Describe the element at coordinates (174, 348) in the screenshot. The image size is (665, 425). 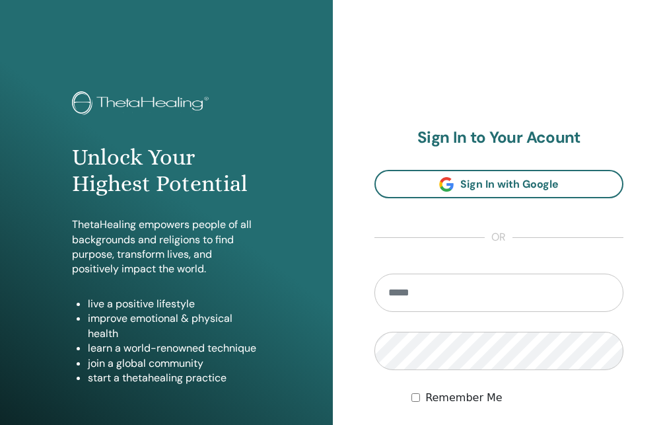
I see `li: learn a world-renowned technique` at that location.